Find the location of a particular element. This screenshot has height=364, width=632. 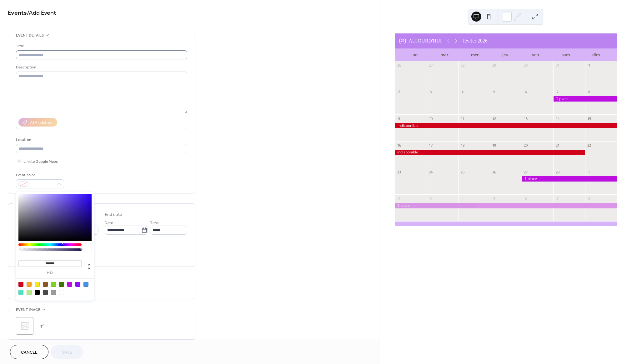

div: Title is located at coordinates (101, 46).